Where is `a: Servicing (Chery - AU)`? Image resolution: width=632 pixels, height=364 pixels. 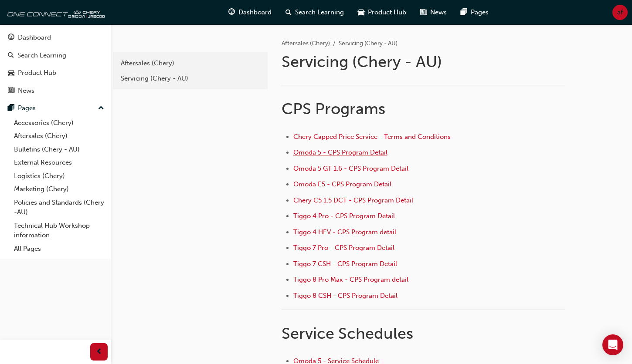
a: Servicing (Chery - AU) is located at coordinates (190, 78).